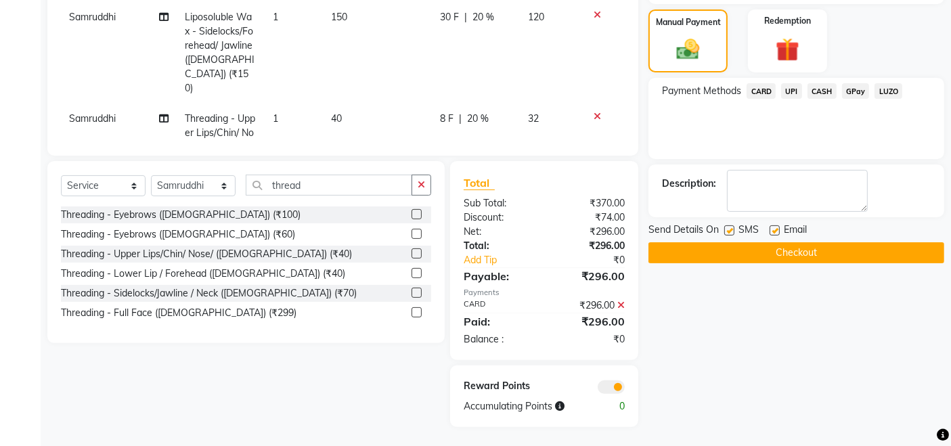  I want to click on span: Payment Methods, so click(701, 91).